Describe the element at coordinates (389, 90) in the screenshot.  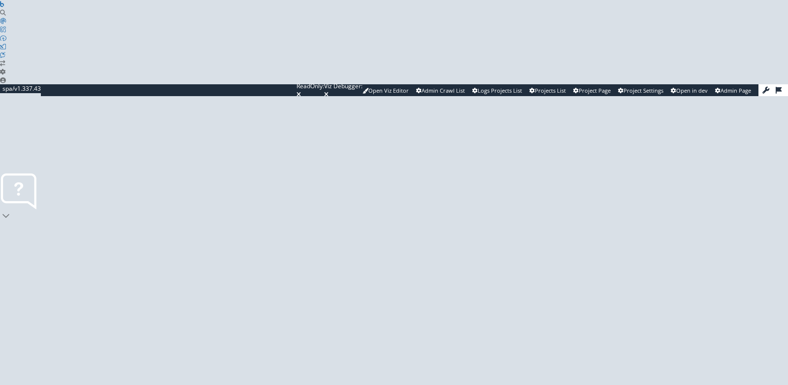
I see `span: Open Viz Editor` at that location.